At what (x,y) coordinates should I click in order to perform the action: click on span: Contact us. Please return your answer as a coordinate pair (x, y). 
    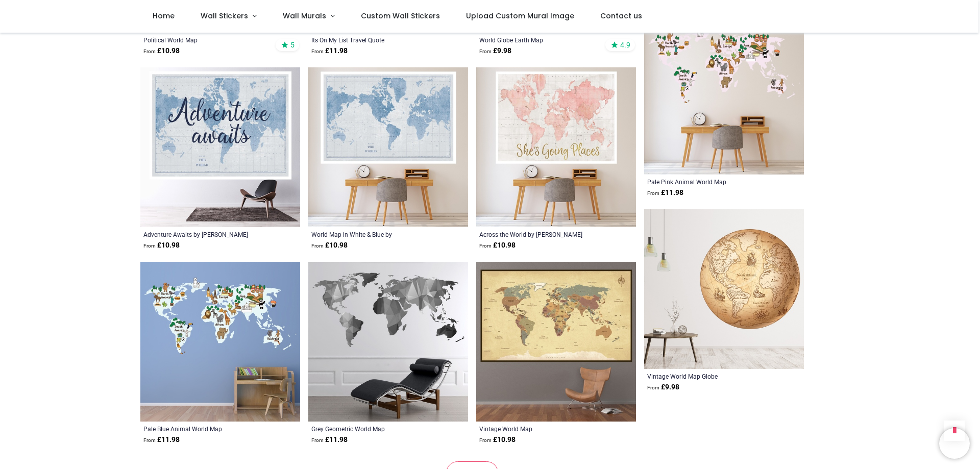
    Looking at the image, I should click on (621, 16).